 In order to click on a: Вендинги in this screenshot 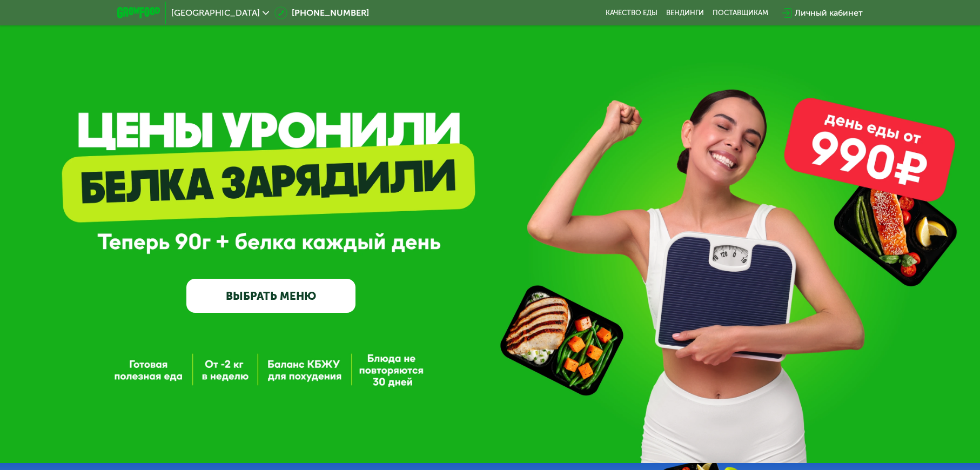, I will do `click(685, 13)`.